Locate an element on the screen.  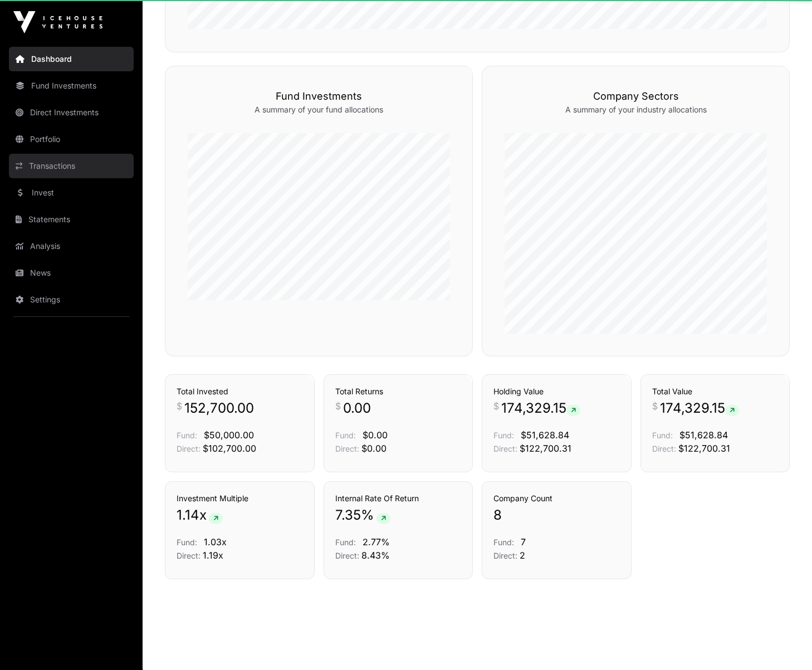
span: 2 is located at coordinates (523, 555).